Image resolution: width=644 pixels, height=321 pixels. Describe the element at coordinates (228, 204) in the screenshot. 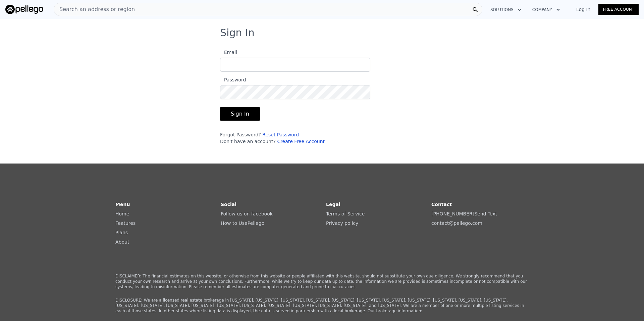

I see `strong: Social` at that location.